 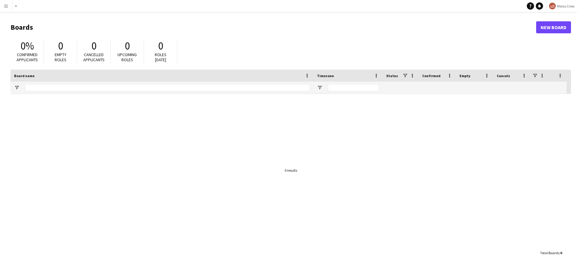 What do you see at coordinates (24, 76) in the screenshot?
I see `span: Board name` at bounding box center [24, 76].